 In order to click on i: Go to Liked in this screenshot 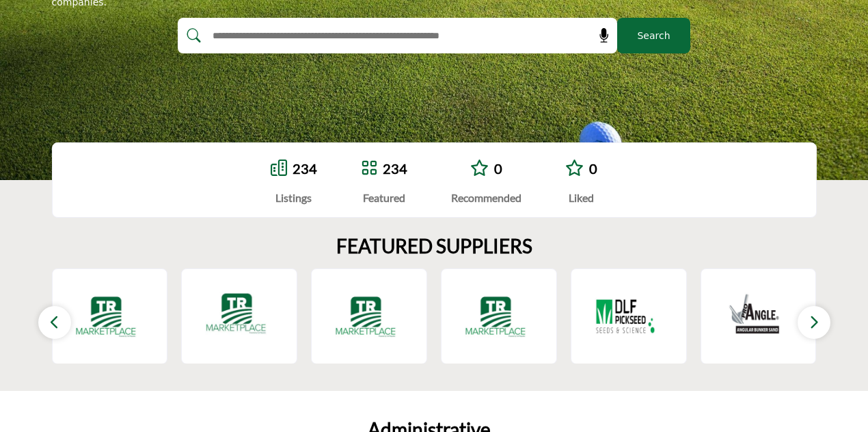, I will do `click(574, 168)`.